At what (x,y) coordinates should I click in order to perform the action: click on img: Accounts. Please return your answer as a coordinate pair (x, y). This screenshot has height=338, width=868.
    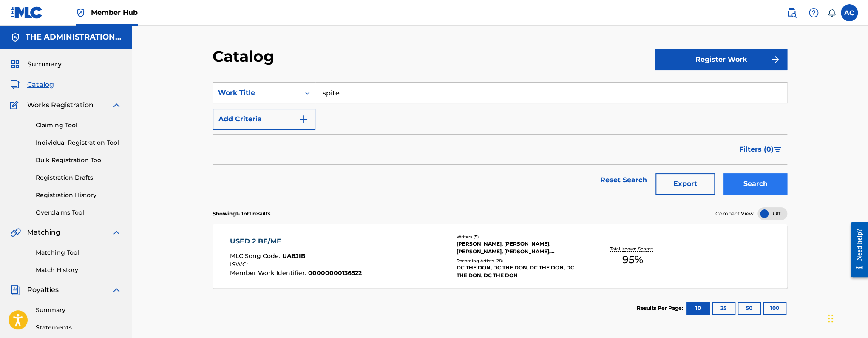
    Looking at the image, I should click on (15, 37).